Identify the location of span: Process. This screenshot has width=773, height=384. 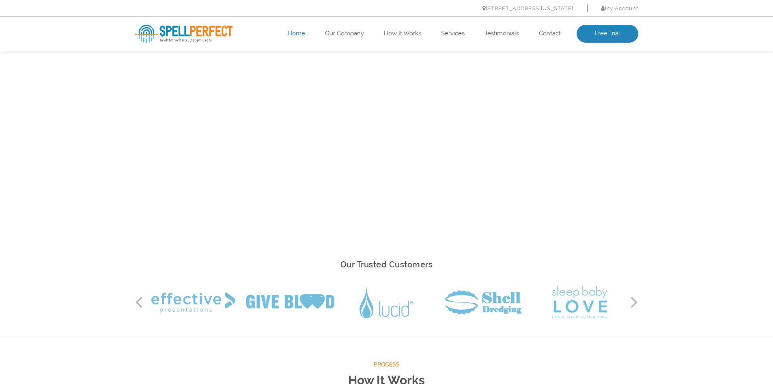
(387, 364).